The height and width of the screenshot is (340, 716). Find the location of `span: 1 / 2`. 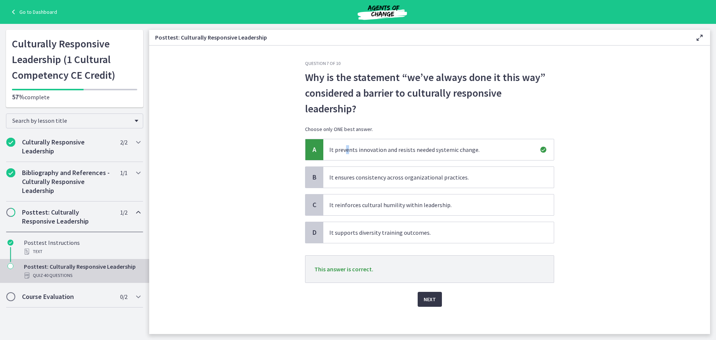

span: 1 / 2 is located at coordinates (123, 212).